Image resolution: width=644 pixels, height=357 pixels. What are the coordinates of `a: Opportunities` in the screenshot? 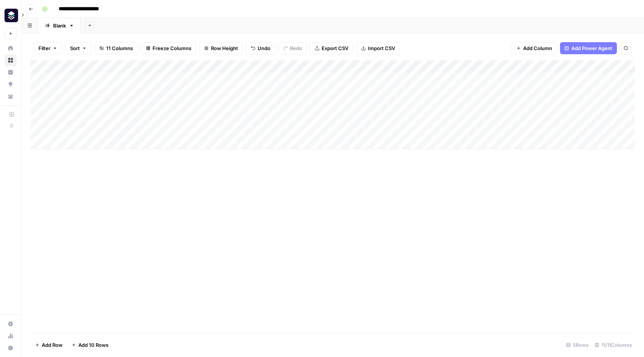 It's located at (10, 84).